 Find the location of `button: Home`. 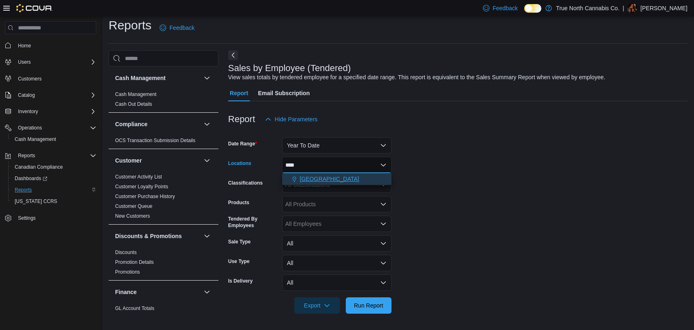

button: Home is located at coordinates (51, 45).